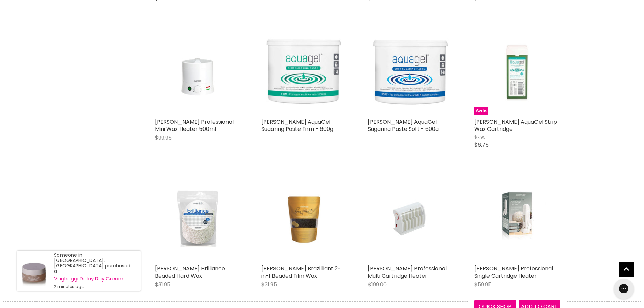  I want to click on img: Caron Professional Multi Cartridge Heater, so click(411, 218).